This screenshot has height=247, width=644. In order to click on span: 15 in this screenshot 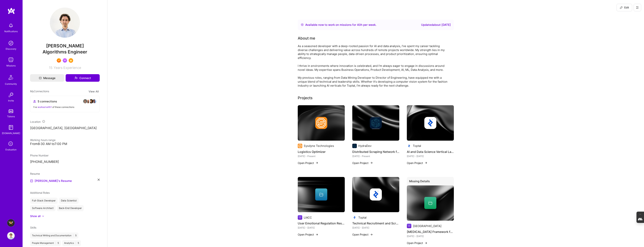, I will do `click(50, 68)`.